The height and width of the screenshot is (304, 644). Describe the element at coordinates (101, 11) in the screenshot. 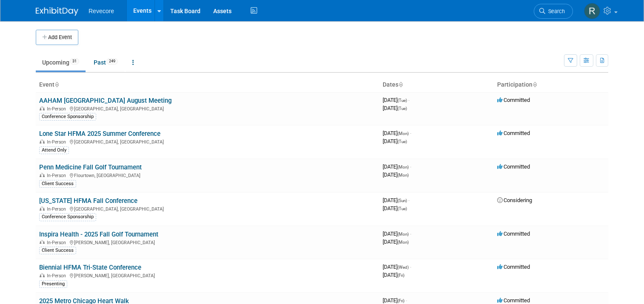

I see `span: Revecore` at that location.